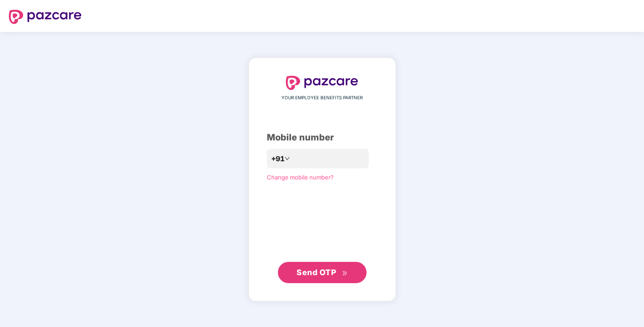  Describe the element at coordinates (287, 159) in the screenshot. I see `span: down` at that location.